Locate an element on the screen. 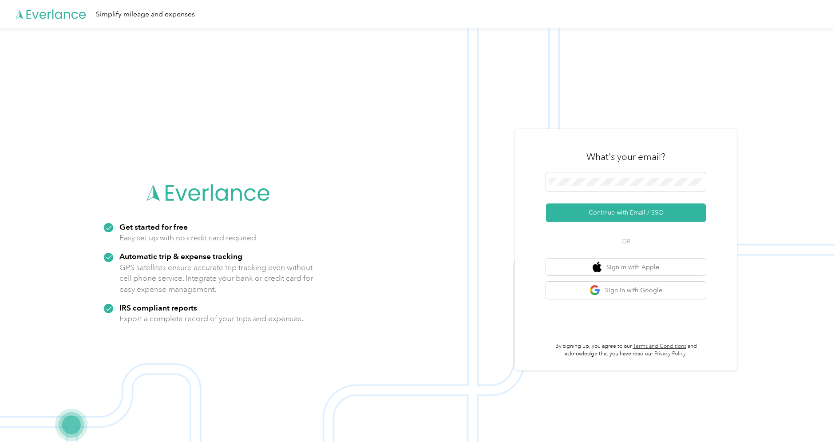 The image size is (839, 442). button: google logoSign in with Google is located at coordinates (626, 290).